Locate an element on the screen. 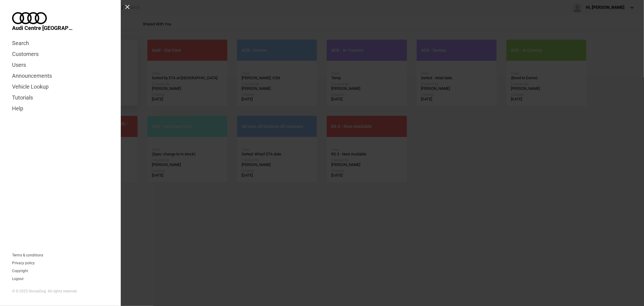 The height and width of the screenshot is (306, 644). a: Tutorials is located at coordinates (60, 98).